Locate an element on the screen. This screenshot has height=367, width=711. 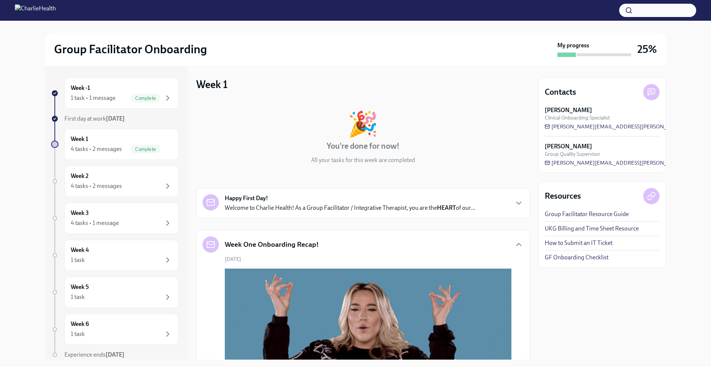
strong: HEART is located at coordinates (446, 208).